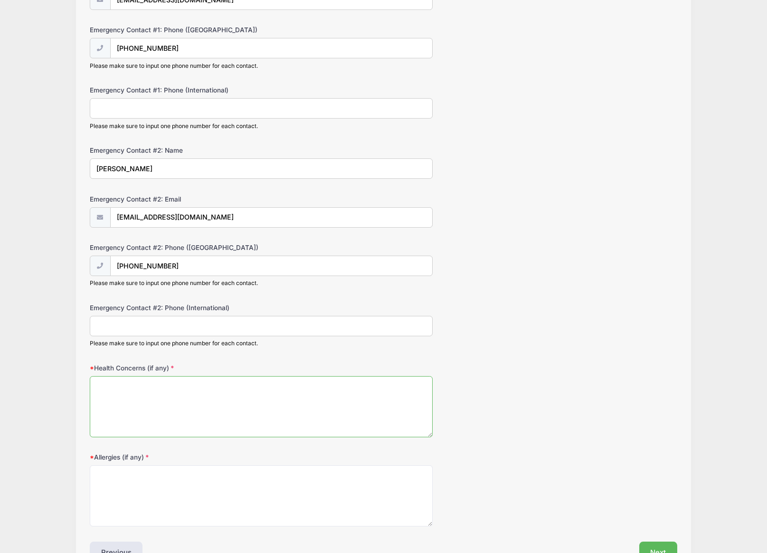 The height and width of the screenshot is (553, 767). Describe the element at coordinates (188, 199) in the screenshot. I see `label: Emergency Contact #2: Email` at that location.